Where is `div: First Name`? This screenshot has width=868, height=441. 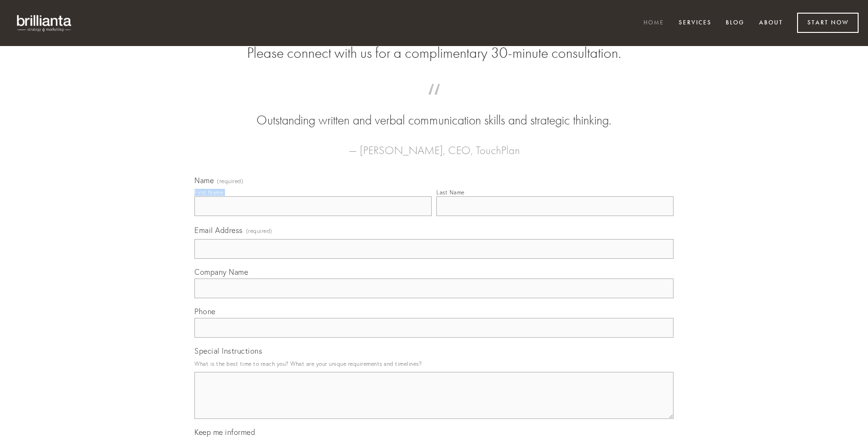 div: First Name is located at coordinates (209, 192).